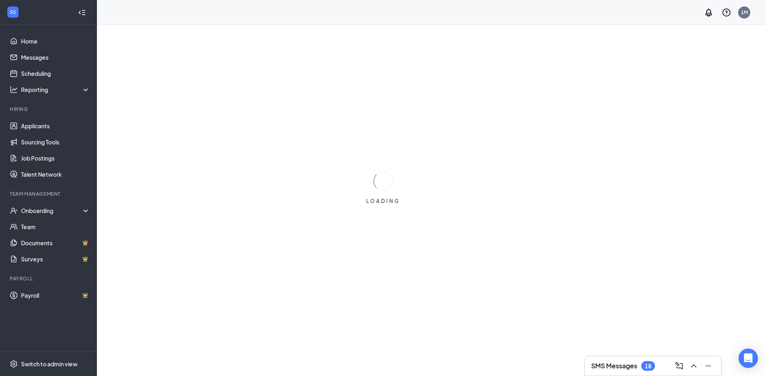  I want to click on div: Switch to admin view, so click(49, 364).